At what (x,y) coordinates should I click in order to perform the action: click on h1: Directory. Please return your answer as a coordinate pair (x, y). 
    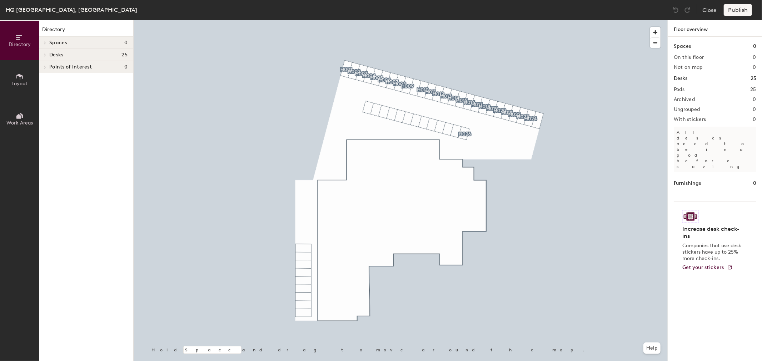
    Looking at the image, I should click on (86, 31).